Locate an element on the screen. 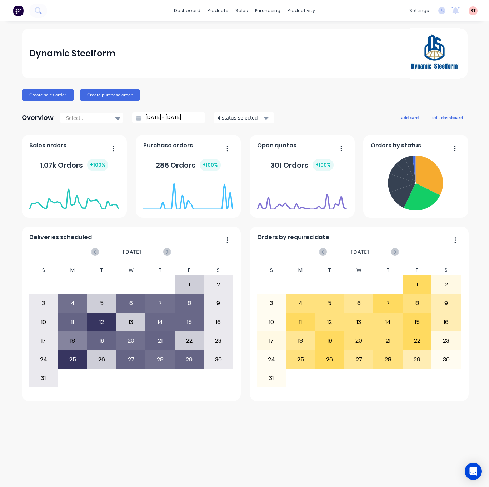 This screenshot has width=489, height=487. div: 286 Orders is located at coordinates (188, 165).